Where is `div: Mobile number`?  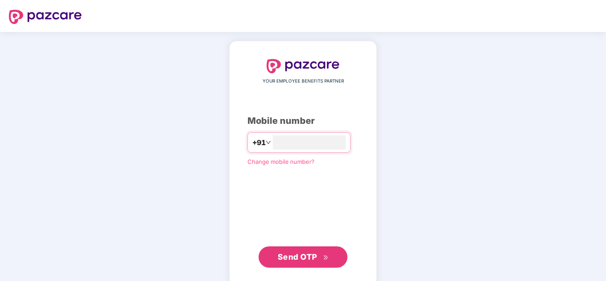
div: Mobile number is located at coordinates (303, 121).